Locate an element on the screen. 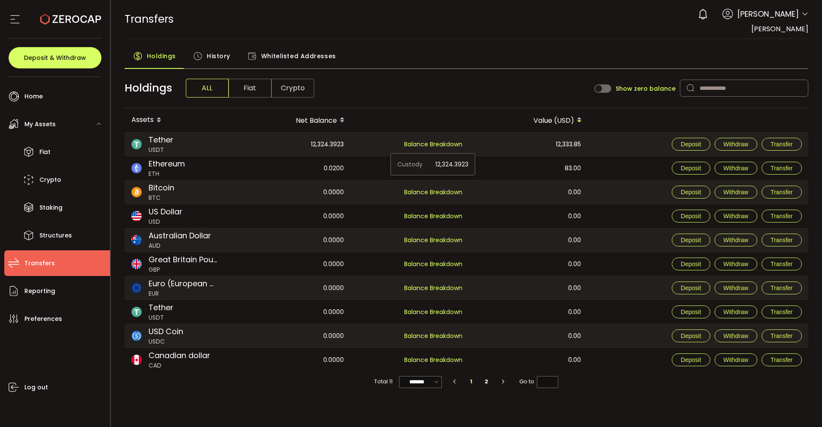 The width and height of the screenshot is (822, 427). span: USD is located at coordinates (165, 222).